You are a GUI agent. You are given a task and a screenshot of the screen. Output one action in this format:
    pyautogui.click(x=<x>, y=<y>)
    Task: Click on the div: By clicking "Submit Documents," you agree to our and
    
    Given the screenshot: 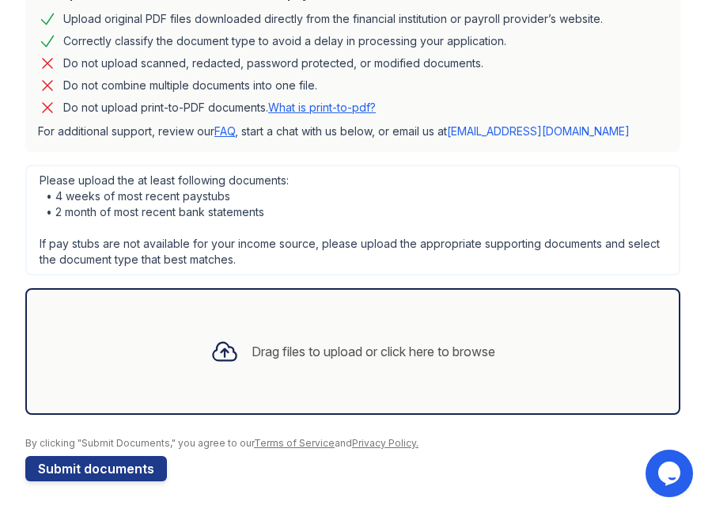 What is the action you would take?
    pyautogui.click(x=356, y=443)
    